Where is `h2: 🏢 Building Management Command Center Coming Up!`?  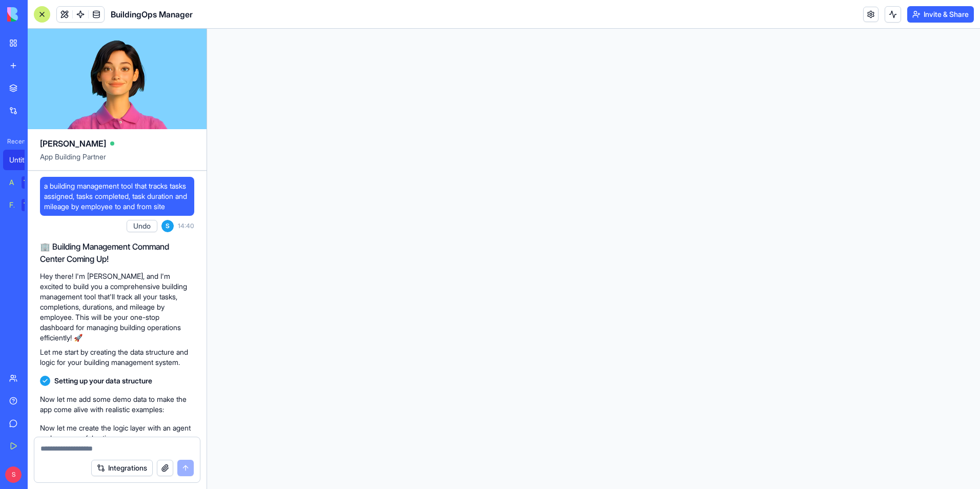 h2: 🏢 Building Management Command Center Coming Up! is located at coordinates (117, 253).